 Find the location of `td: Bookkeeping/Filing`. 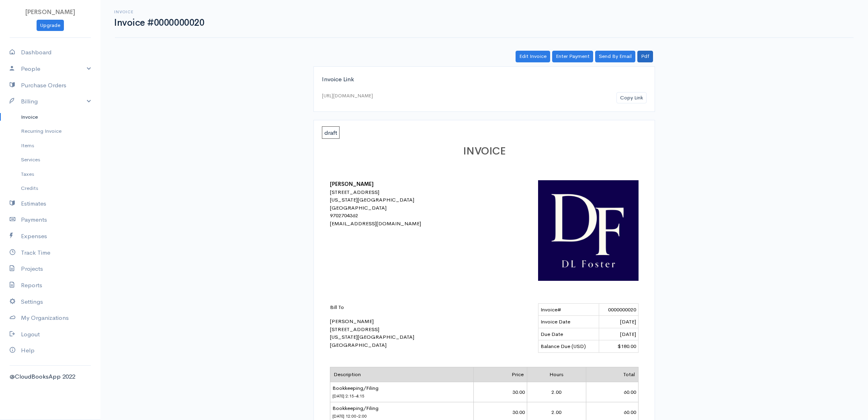

td: Bookkeeping/Filing is located at coordinates (402, 392).